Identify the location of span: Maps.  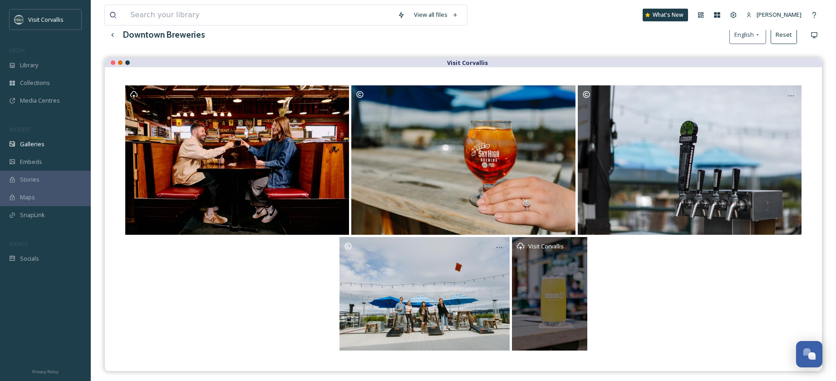
(27, 197).